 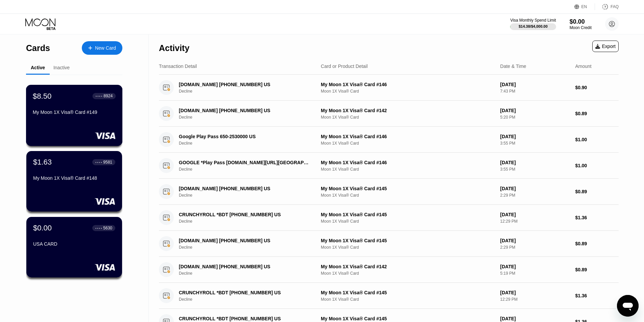 I want to click on div: Google Play Pass 650-2530000 US, so click(x=244, y=136).